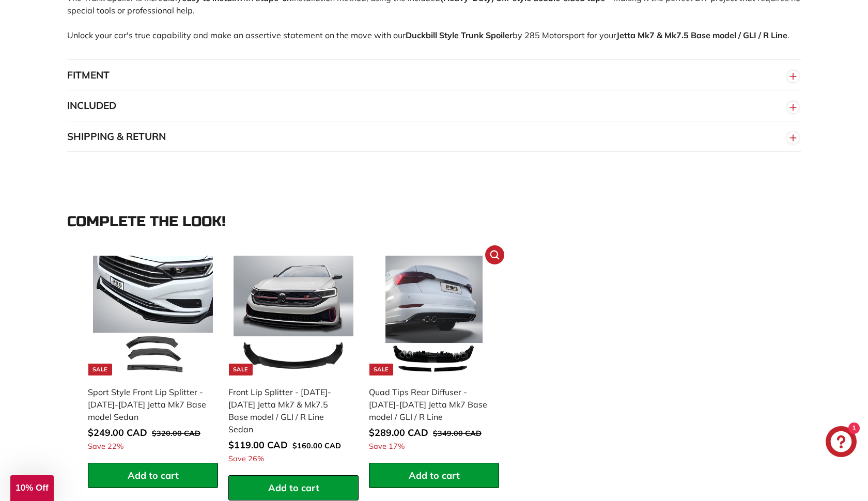 The width and height of the screenshot is (868, 501). What do you see at coordinates (841, 442) in the screenshot?
I see `inbox-online-store-chat: Shopify online store chat` at bounding box center [841, 442].